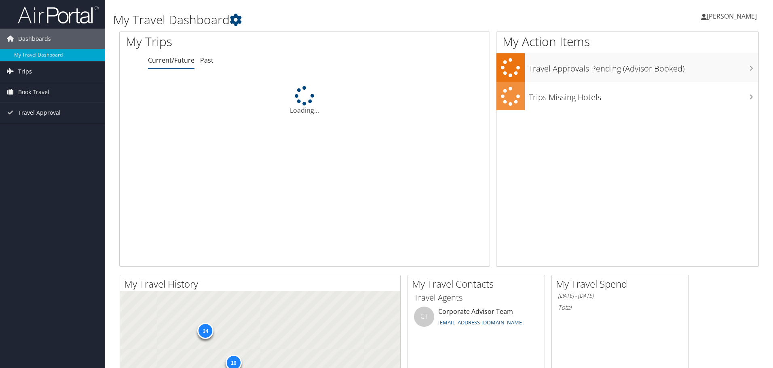 The image size is (773, 368). What do you see at coordinates (620, 308) in the screenshot?
I see `h6: Total` at bounding box center [620, 308].